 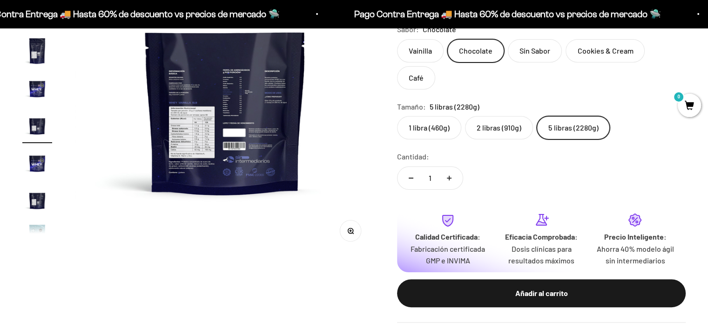 I want to click on strong: Precio Inteligente:, so click(x=635, y=236).